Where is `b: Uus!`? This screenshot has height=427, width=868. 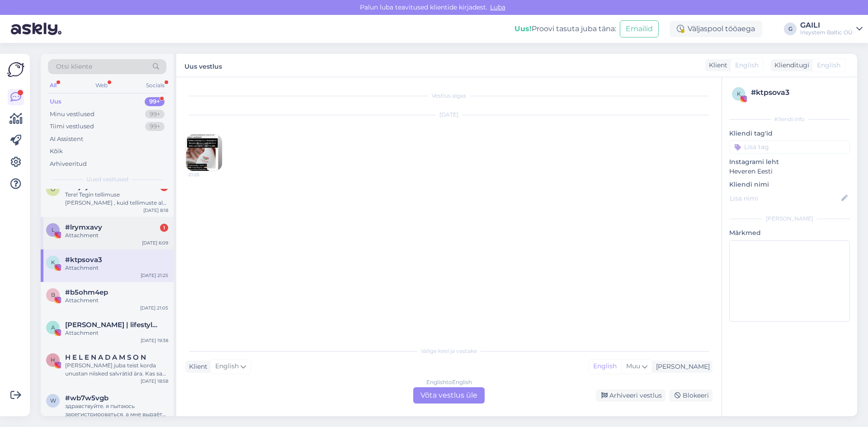
b: Uus! is located at coordinates (523, 28).